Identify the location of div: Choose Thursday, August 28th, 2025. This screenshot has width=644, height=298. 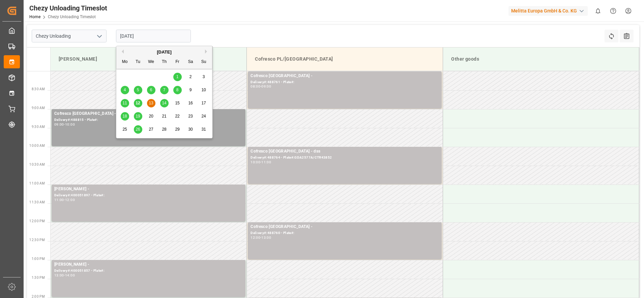
(164, 129).